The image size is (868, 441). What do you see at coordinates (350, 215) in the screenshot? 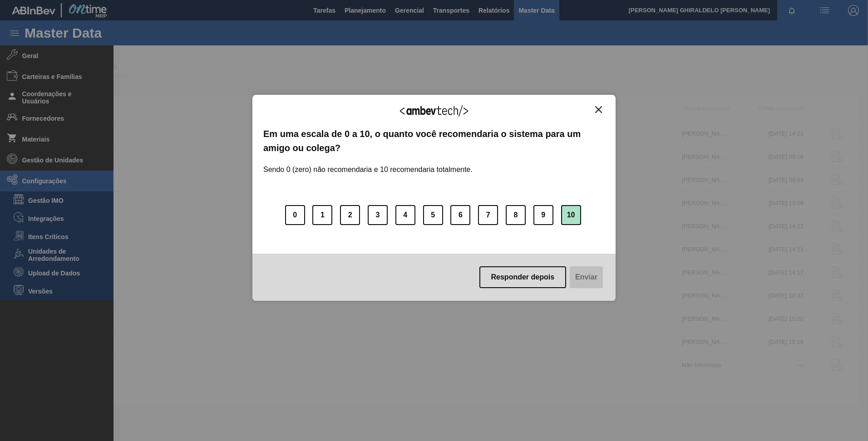
I see `button: 2` at bounding box center [350, 215].